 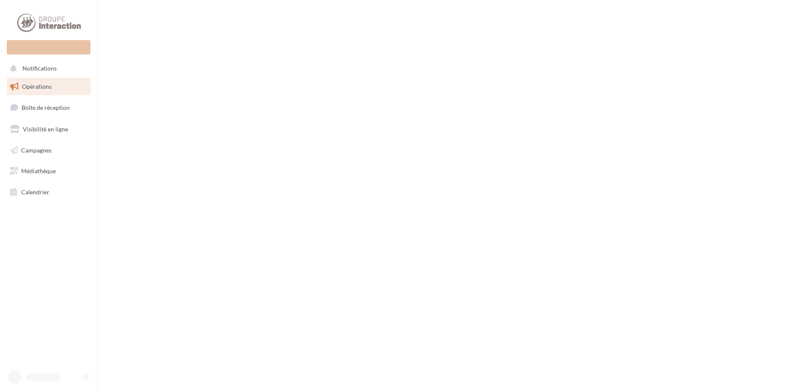 I want to click on span: Médiathèque, so click(x=38, y=171).